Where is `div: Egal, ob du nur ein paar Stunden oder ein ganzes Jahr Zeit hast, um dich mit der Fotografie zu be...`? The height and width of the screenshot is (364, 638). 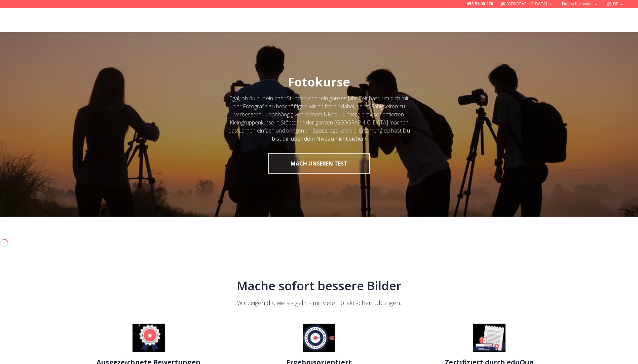
div: Egal, ob du nur ein paar Stunden oder ein ganzes Jahr Zeit hast, um dich mit der Fotografie zu be... is located at coordinates (319, 119).